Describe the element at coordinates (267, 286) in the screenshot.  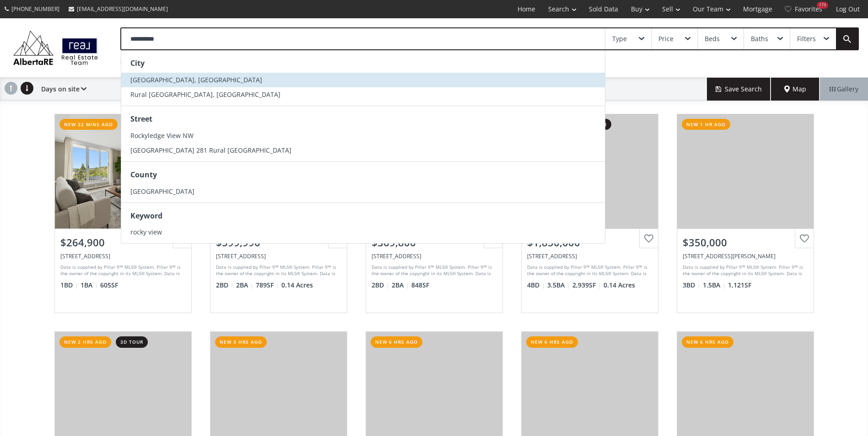
I see `span: 789 SF` at that location.